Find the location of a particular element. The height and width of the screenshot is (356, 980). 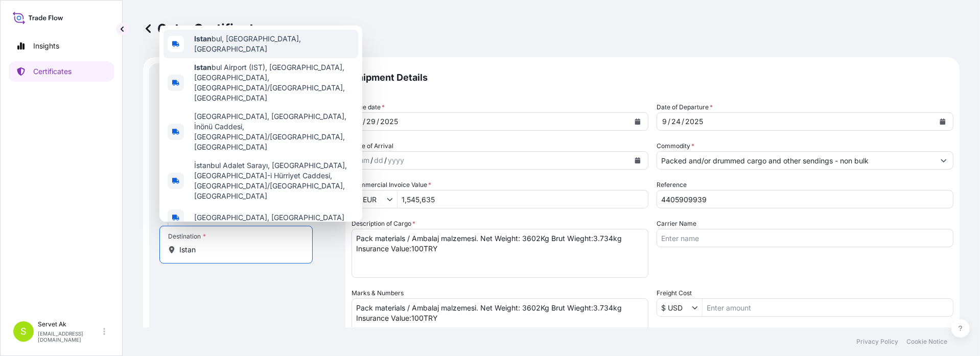

input: Type to search commodity is located at coordinates (795, 160).